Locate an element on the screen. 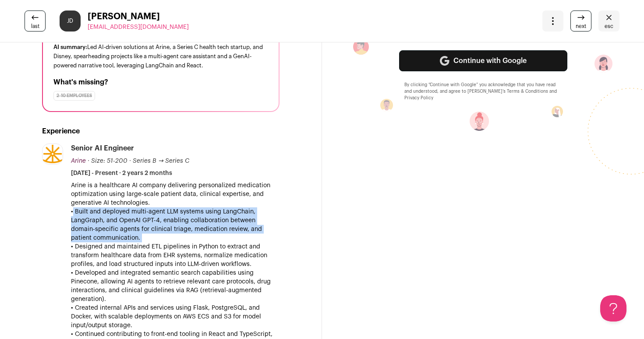 Image resolution: width=644 pixels, height=339 pixels. a: next is located at coordinates (581, 21).